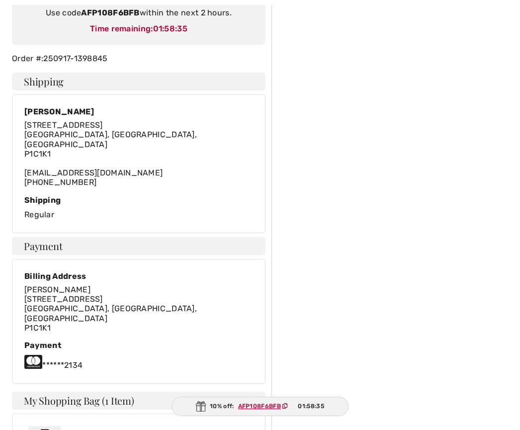  I want to click on div: Time remaining:, so click(139, 29).